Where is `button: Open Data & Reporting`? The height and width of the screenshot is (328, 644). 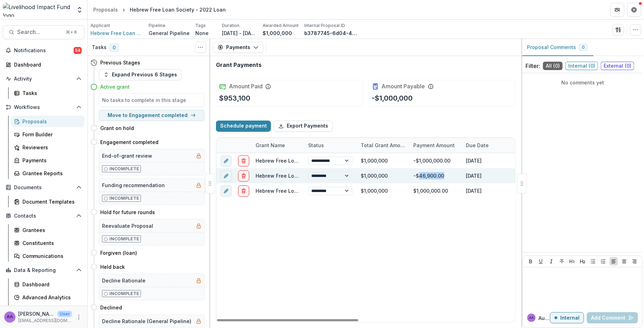 button: Open Data & Reporting is located at coordinates (44, 270).